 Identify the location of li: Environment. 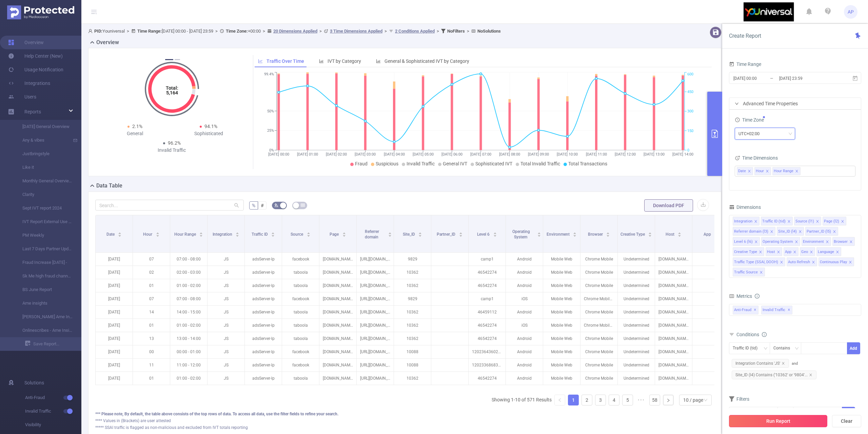
(816, 241).